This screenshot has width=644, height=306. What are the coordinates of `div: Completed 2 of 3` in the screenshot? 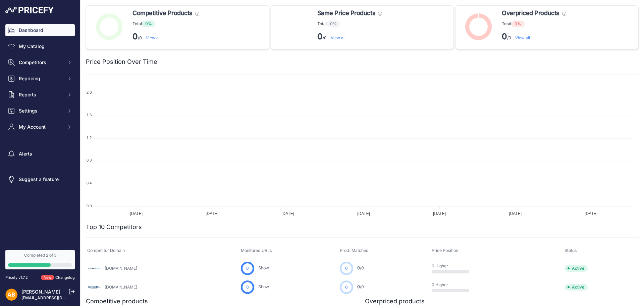 It's located at (40, 255).